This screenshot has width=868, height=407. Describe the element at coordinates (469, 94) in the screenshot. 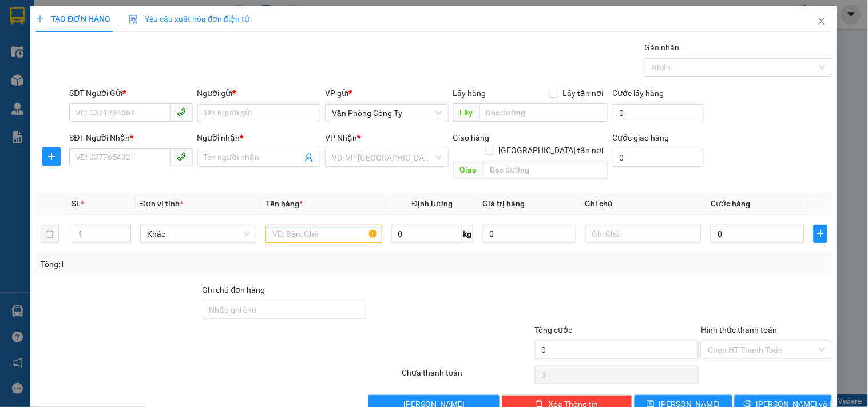

I see `span: Lấy hàng` at that location.